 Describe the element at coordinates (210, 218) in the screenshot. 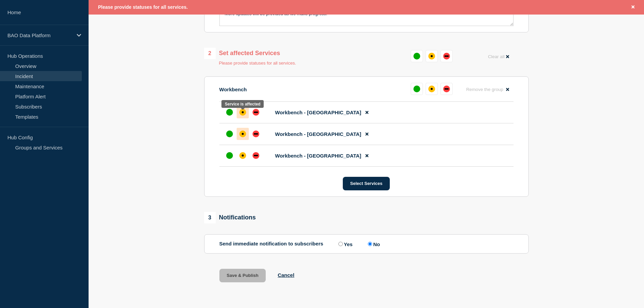

I see `span: 3` at that location.